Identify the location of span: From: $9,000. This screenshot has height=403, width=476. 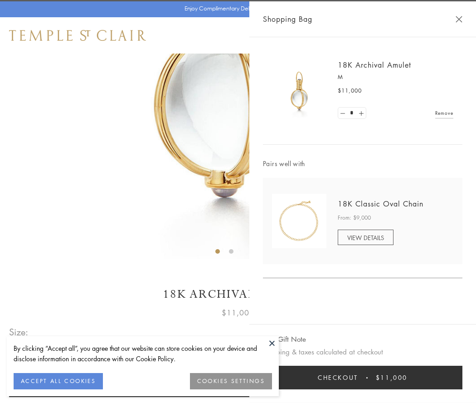
(354, 218).